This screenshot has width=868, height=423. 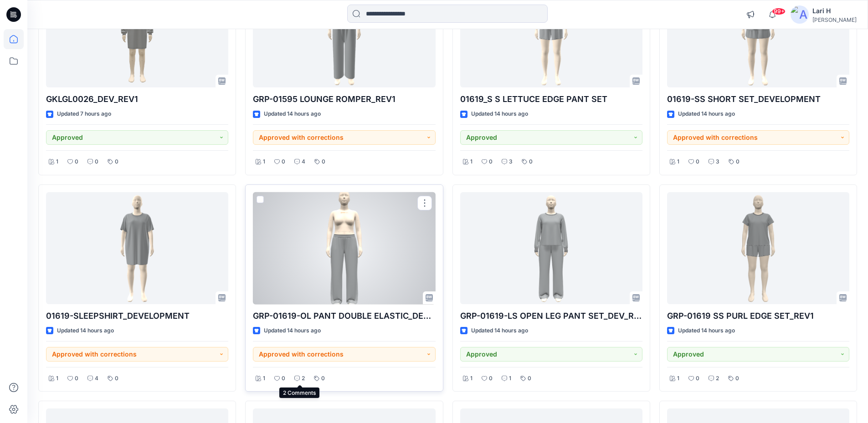 What do you see at coordinates (138, 99) in the screenshot?
I see `p: GKLGL0026_DEV_REV1` at bounding box center [138, 99].